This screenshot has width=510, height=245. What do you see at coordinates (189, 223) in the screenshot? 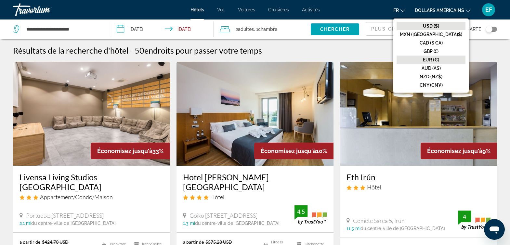
I see `span: 1.3 mi` at bounding box center [189, 223].